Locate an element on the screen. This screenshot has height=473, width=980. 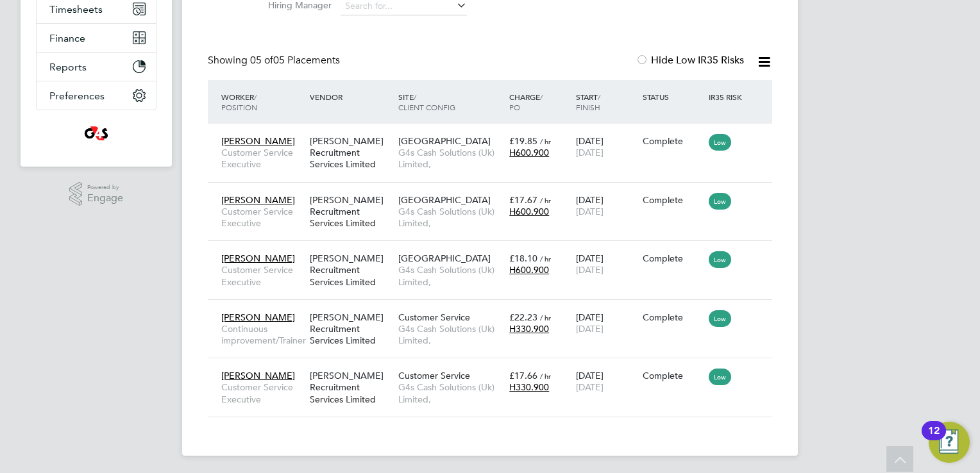
span: £19.85 is located at coordinates (523, 141).